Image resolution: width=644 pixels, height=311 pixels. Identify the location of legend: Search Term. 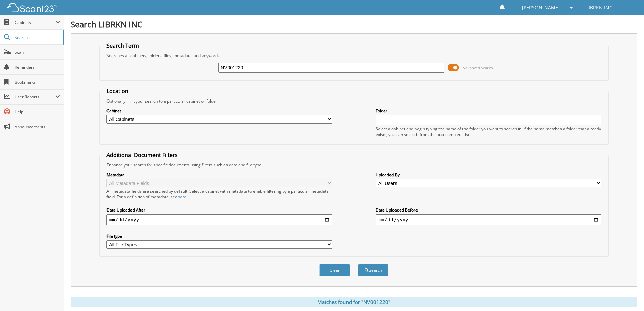
(123, 46).